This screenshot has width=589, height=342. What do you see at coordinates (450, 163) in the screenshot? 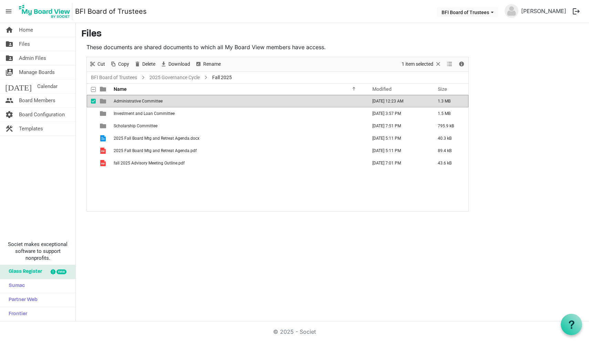
I see `td: 43.6 kB is template cell column header Size` at bounding box center [450, 163].